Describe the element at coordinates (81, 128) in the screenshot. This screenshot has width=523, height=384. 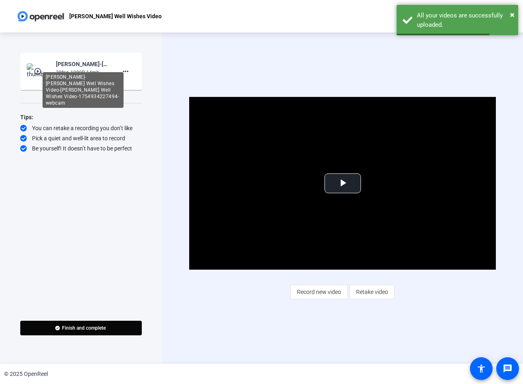
I see `div: You can retake a recording you don’t like` at that location.